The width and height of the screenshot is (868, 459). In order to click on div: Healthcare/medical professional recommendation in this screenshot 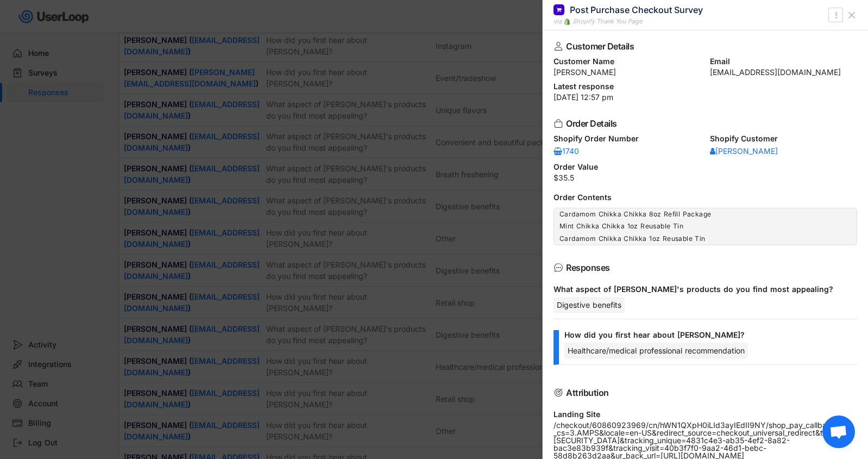, I will do `click(656, 351)`.